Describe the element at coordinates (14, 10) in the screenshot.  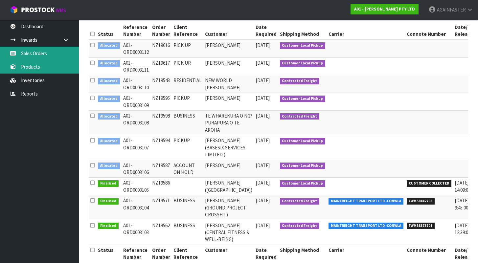
I see `img: cube-alt.png` at that location.